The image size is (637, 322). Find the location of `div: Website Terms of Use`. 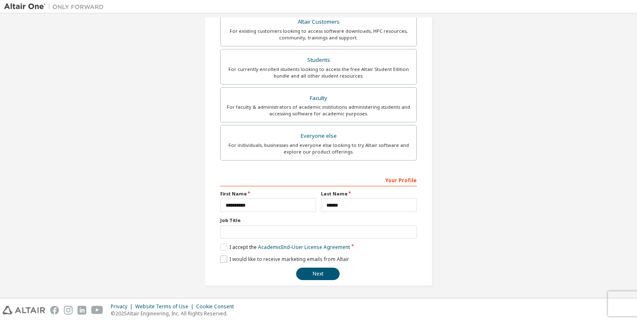

div: Website Terms of Use is located at coordinates (166, 307).